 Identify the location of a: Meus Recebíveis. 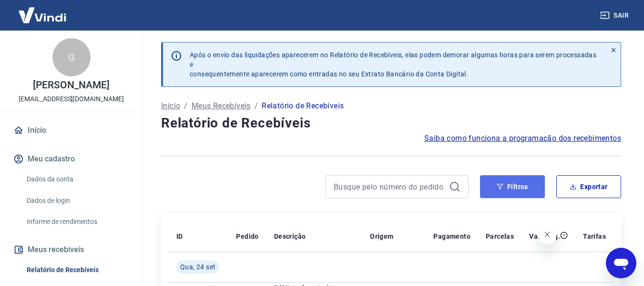
(221, 106).